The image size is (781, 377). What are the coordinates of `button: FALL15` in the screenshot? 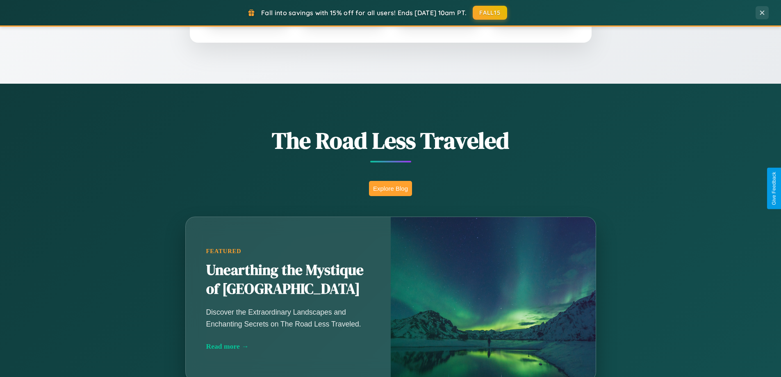 It's located at (490, 13).